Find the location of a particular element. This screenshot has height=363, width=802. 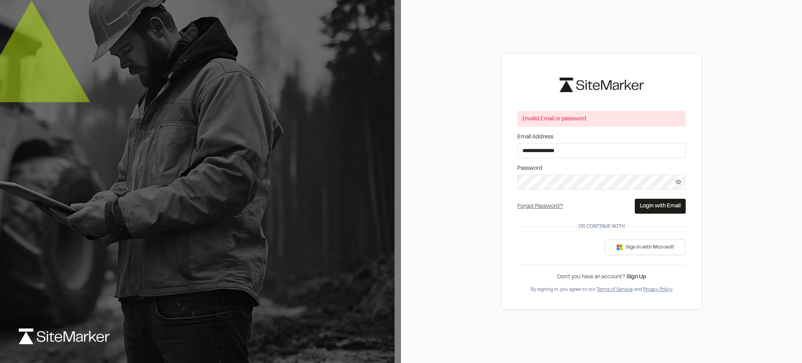

a: Forgot Password? is located at coordinates (540, 206).